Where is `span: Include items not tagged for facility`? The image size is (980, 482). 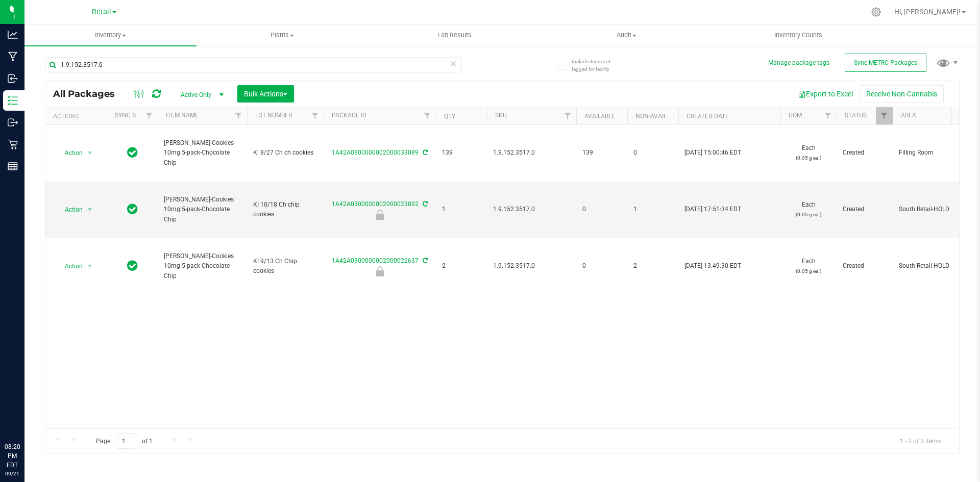 span: Include items not tagged for facility is located at coordinates (597, 65).